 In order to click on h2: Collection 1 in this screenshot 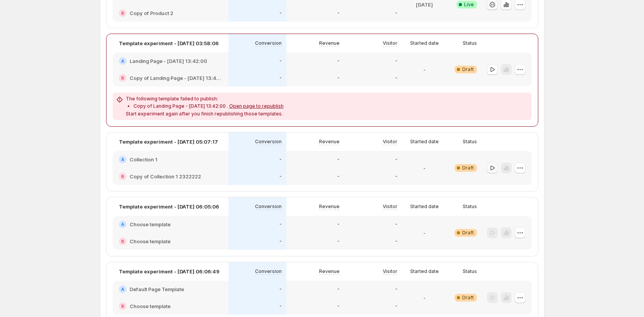, I will do `click(143, 159)`.